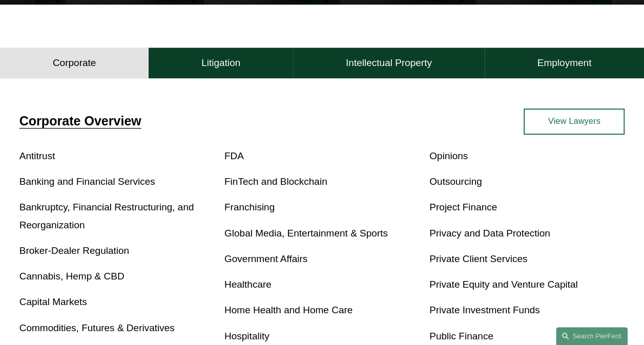 The width and height of the screenshot is (644, 345). I want to click on a: Opinions, so click(448, 156).